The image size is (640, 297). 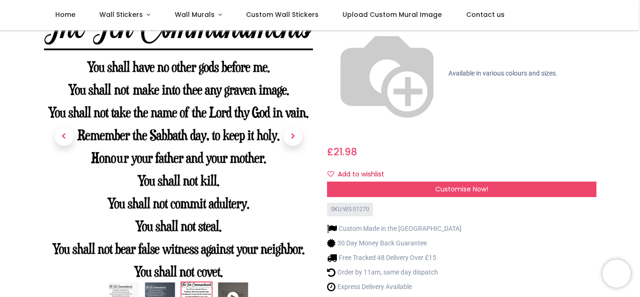 What do you see at coordinates (64, 136) in the screenshot?
I see `a: Previous` at bounding box center [64, 136].